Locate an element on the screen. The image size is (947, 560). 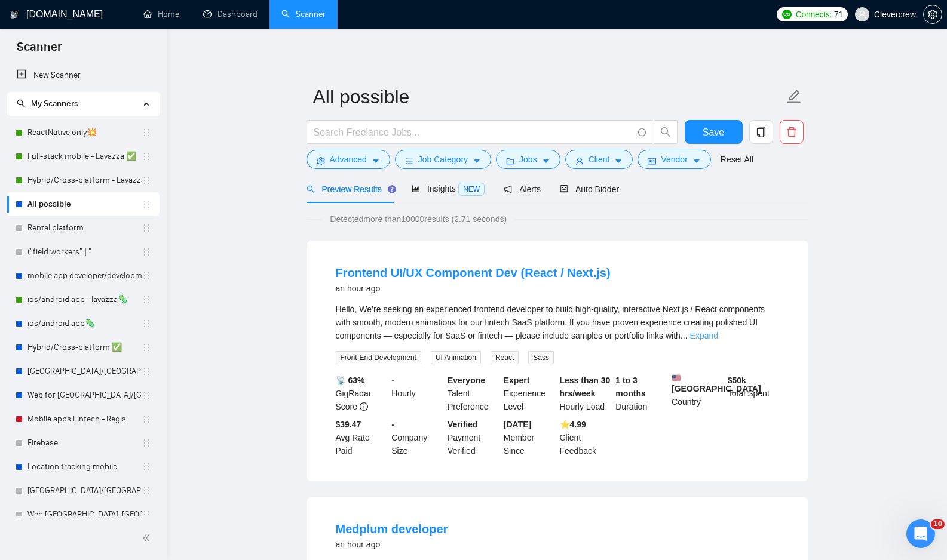
img: upwork-logo.png is located at coordinates (787, 15).